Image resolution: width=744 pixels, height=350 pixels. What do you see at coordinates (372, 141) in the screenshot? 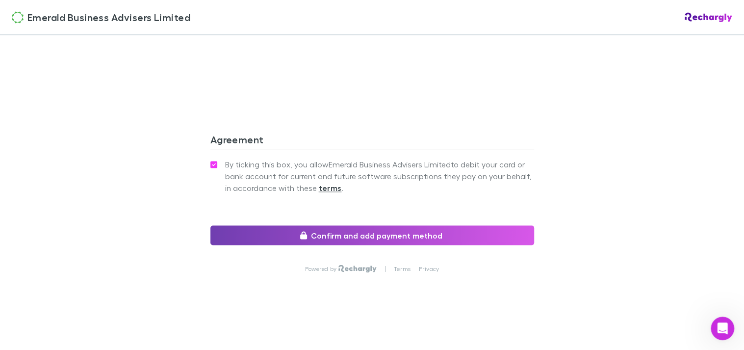
I see `h3: Agreement` at bounding box center [372, 141].